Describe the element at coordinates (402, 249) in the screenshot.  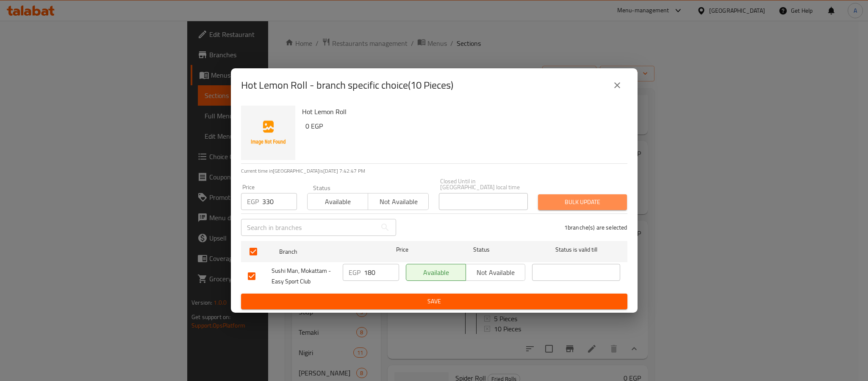
I see `span: Price` at that location.